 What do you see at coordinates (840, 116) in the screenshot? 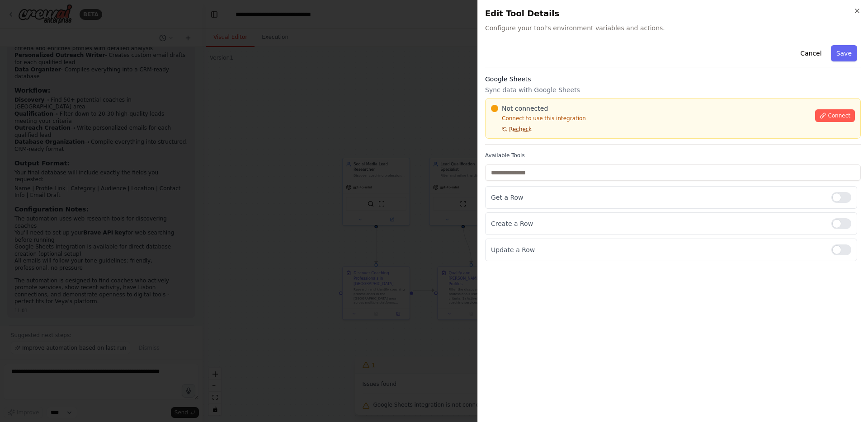
I see `span: Connect` at bounding box center [840, 116].